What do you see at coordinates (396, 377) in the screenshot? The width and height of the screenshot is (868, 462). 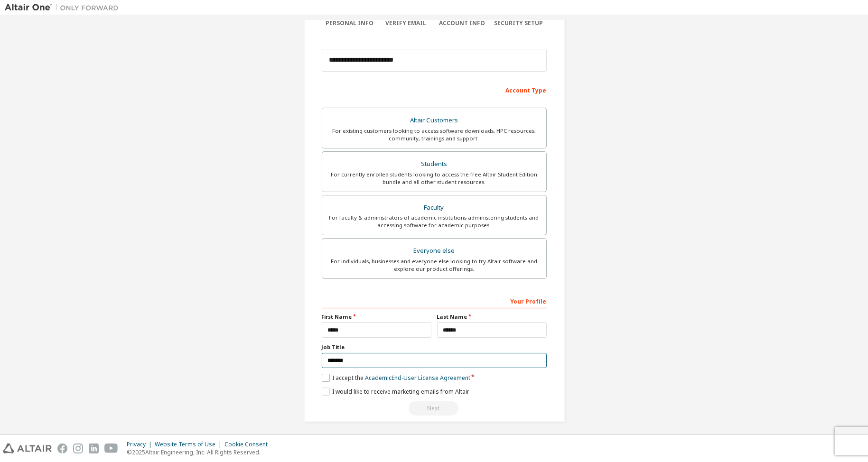 I see `label: I accept the` at bounding box center [396, 377].